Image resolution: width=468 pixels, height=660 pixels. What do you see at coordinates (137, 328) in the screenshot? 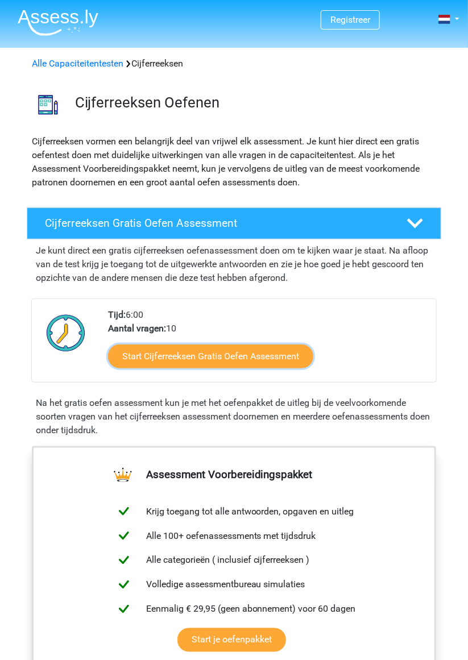
I see `b: Aantal vragen:` at bounding box center [137, 328].